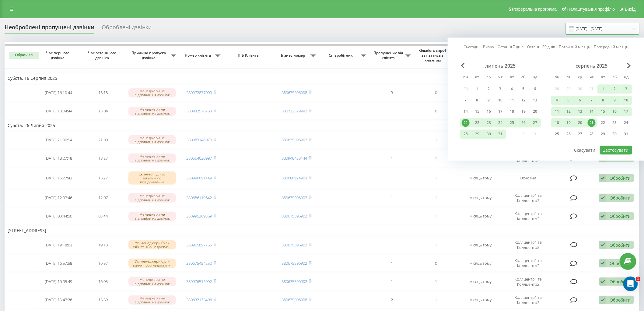  I want to click on td: місяць тому, so click(481, 216).